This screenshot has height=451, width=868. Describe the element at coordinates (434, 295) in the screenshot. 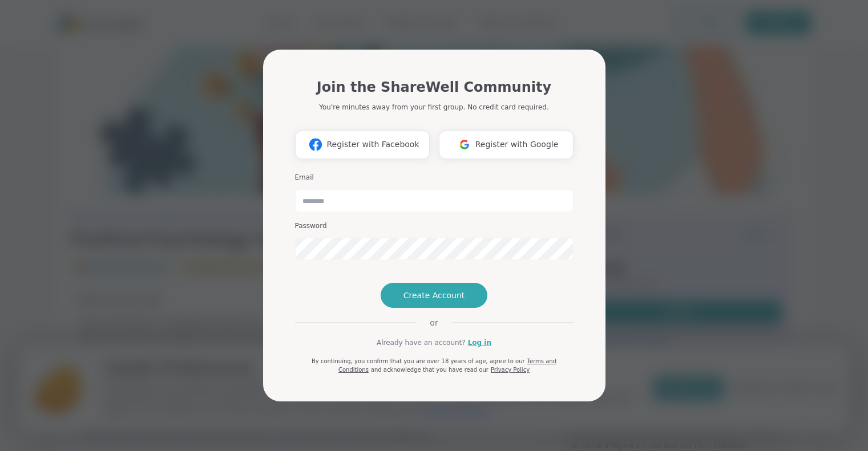

I see `span: Create Account` at that location.